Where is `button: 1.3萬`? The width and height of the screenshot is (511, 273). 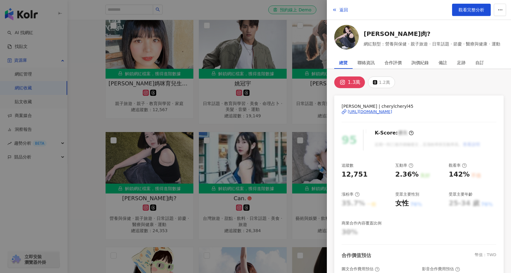 button: 1.3萬 is located at coordinates (349, 82).